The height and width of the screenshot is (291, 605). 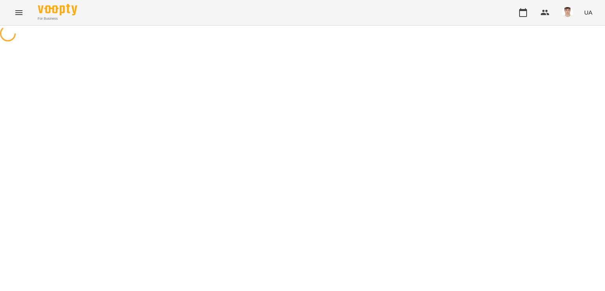 What do you see at coordinates (57, 19) in the screenshot?
I see `span: For Business` at bounding box center [57, 19].